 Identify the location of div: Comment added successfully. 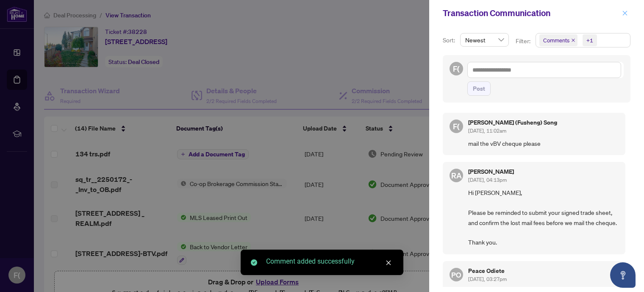
(329, 261).